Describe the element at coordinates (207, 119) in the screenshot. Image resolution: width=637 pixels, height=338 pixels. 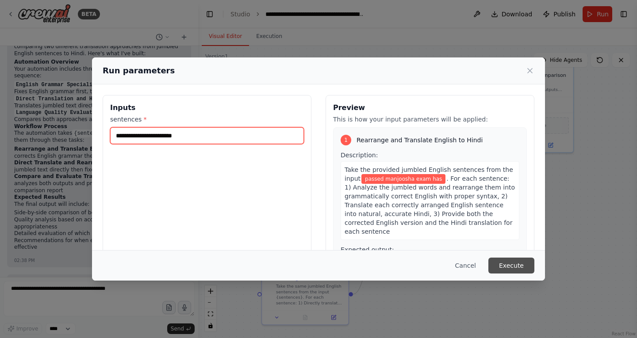
I see `label: sentences` at that location.